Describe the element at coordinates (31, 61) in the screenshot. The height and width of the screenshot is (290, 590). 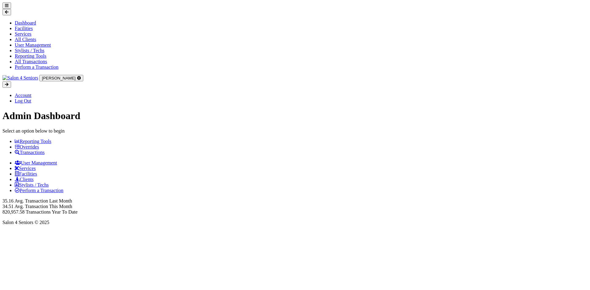
I see `a: All Transactions` at that location.